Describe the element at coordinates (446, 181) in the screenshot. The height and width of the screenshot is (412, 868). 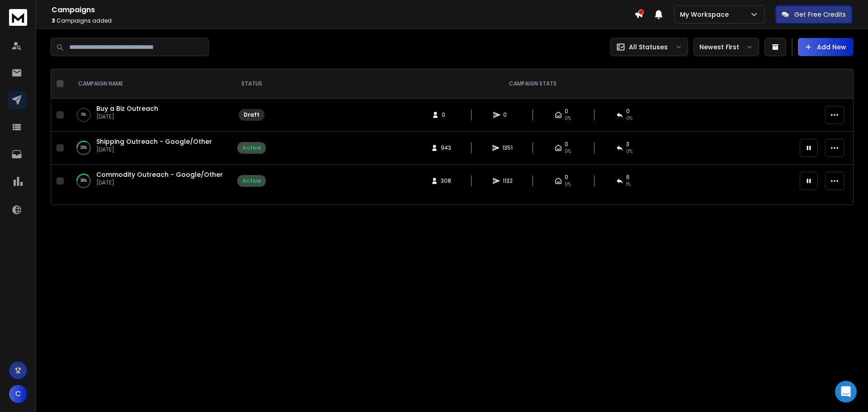
I see `span: 308` at that location.